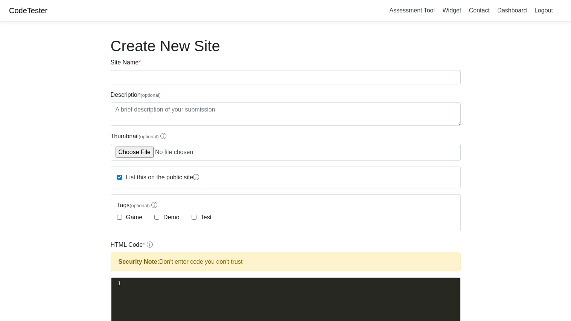 This screenshot has width=571, height=321. What do you see at coordinates (136, 95) in the screenshot?
I see `label: Description` at bounding box center [136, 95].